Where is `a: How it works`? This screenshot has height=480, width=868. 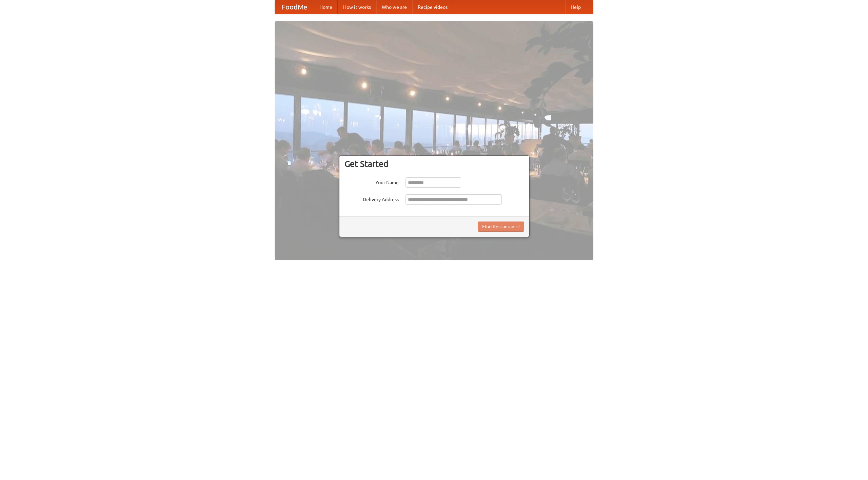
a: How it works is located at coordinates (357, 7).